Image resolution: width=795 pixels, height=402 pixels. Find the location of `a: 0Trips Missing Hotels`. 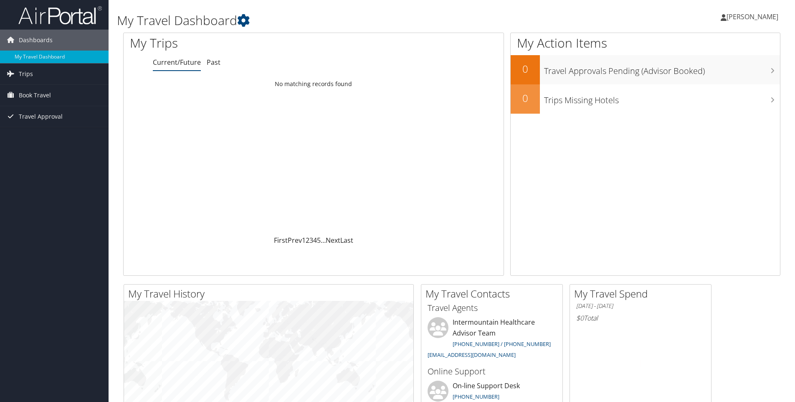

a: 0Trips Missing Hotels is located at coordinates (645, 99).